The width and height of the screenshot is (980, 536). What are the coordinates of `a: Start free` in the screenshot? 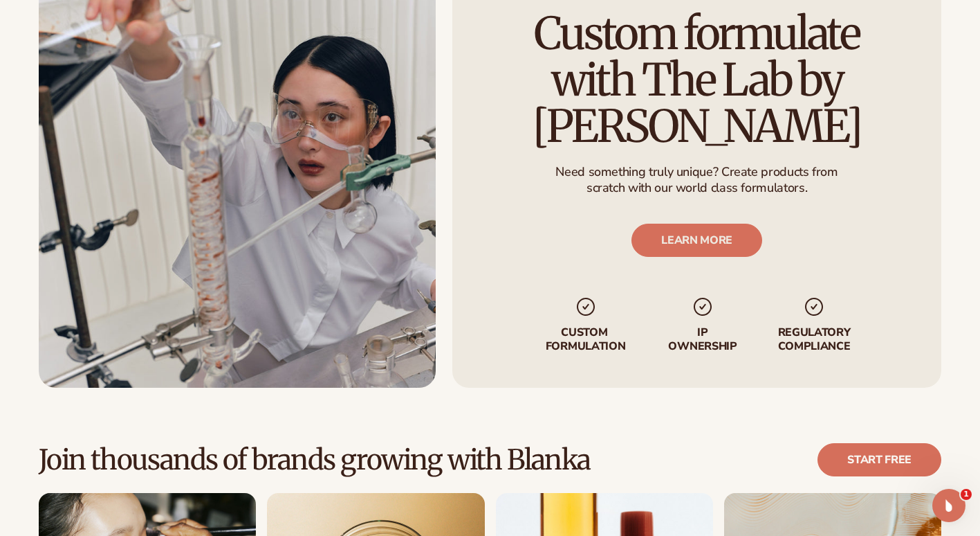 It's located at (879, 460).